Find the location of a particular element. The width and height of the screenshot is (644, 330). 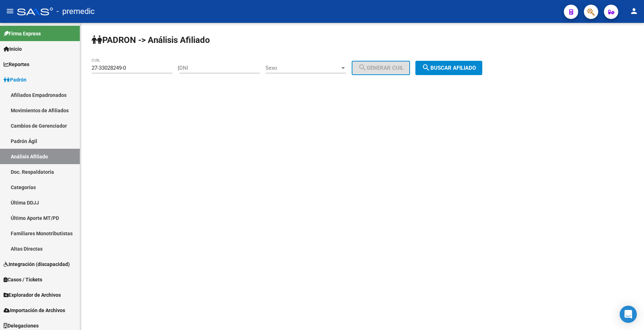

span: Casos / Tickets is located at coordinates (23, 280).